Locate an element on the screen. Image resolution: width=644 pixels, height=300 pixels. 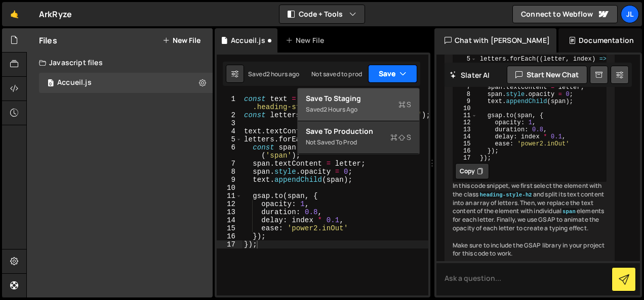
div: New File is located at coordinates (307, 40).